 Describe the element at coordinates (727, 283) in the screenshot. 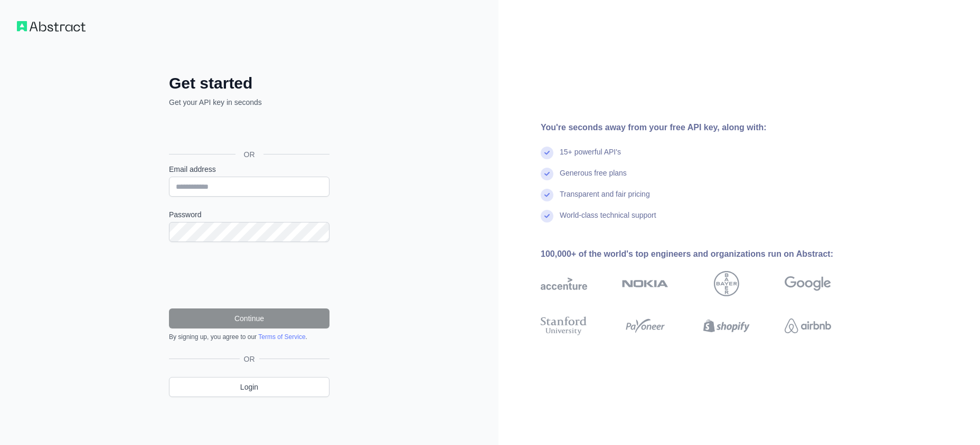

I see `img: bayer` at that location.